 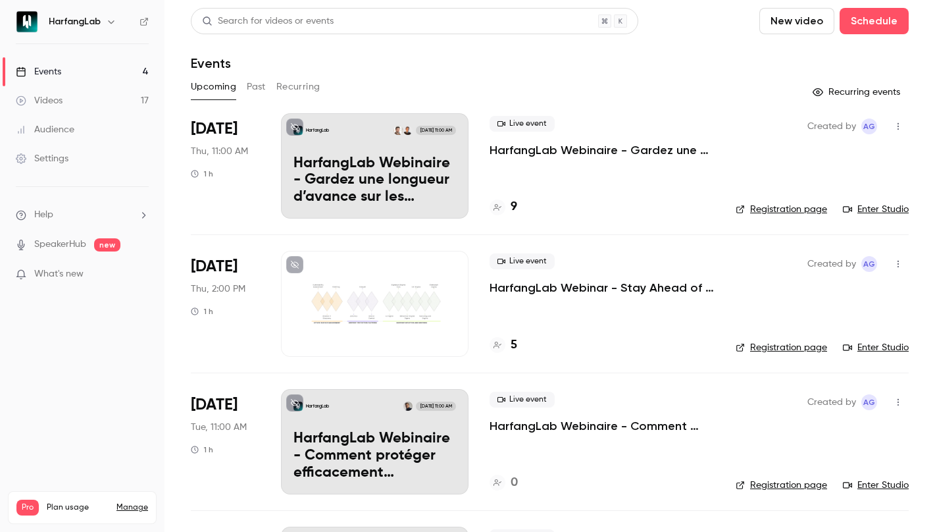 What do you see at coordinates (858, 92) in the screenshot?
I see `button: Recurring events` at bounding box center [858, 92].